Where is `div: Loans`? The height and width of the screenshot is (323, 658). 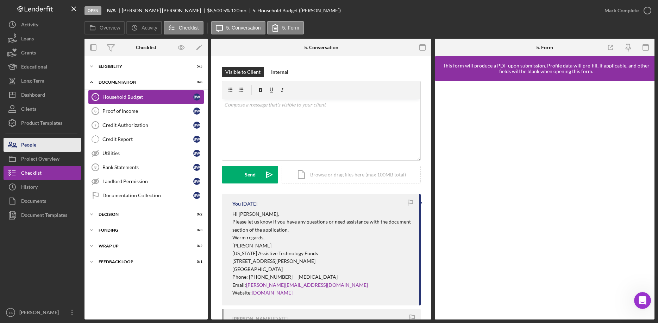
div: Loans is located at coordinates (27, 39).